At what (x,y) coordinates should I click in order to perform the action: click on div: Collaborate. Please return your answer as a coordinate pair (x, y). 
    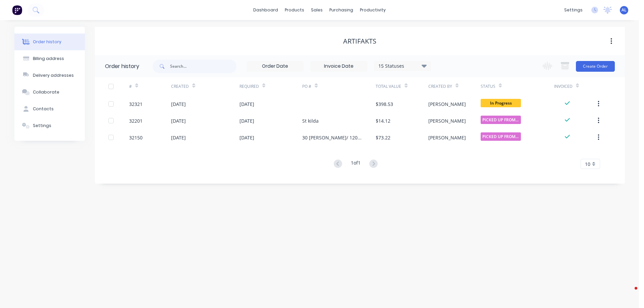
    Looking at the image, I should click on (46, 92).